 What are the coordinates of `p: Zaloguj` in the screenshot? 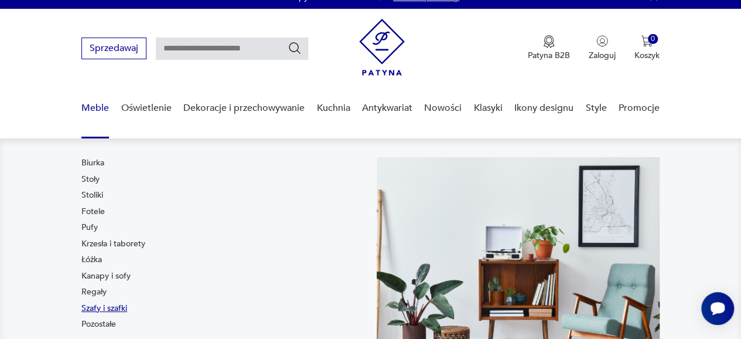 It's located at (602, 55).